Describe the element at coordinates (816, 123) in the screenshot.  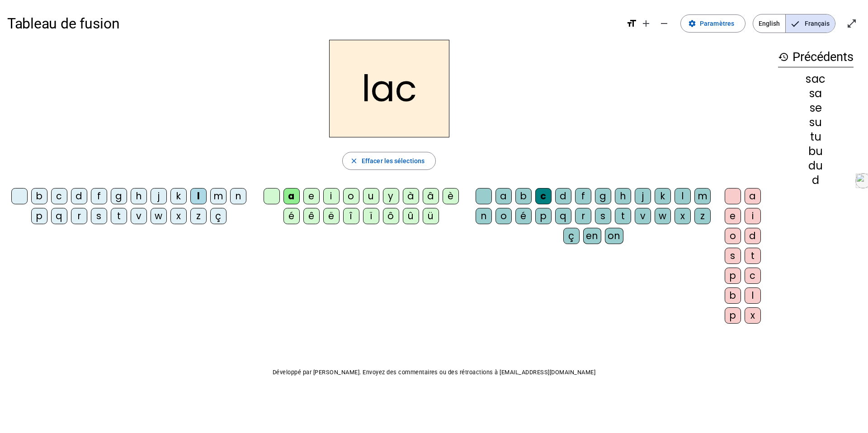
I see `div: su` at that location.